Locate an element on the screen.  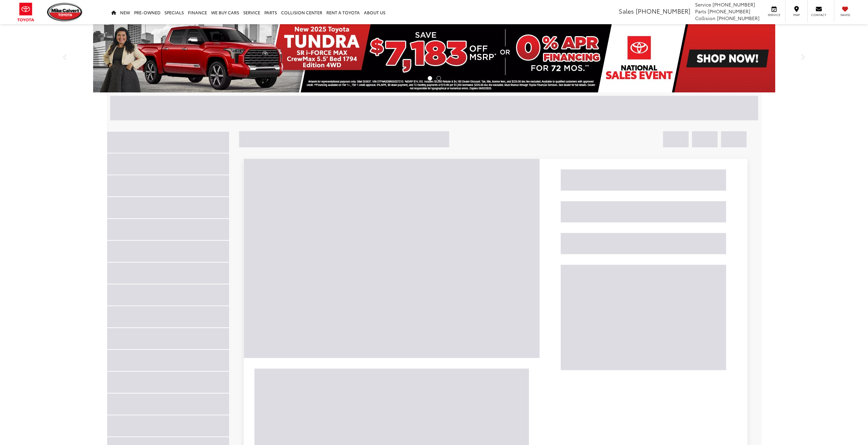
span: Sales is located at coordinates (627, 11).